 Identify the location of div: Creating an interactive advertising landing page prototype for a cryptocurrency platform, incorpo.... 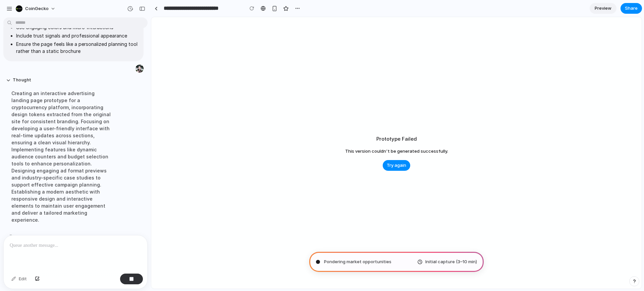
(62, 156).